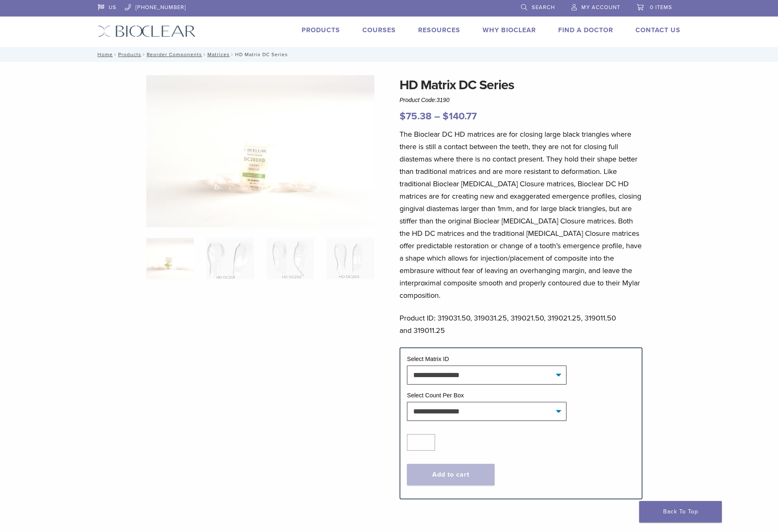 Image resolution: width=778 pixels, height=532 pixels. Describe the element at coordinates (443, 100) in the screenshot. I see `span: 3190` at that location.